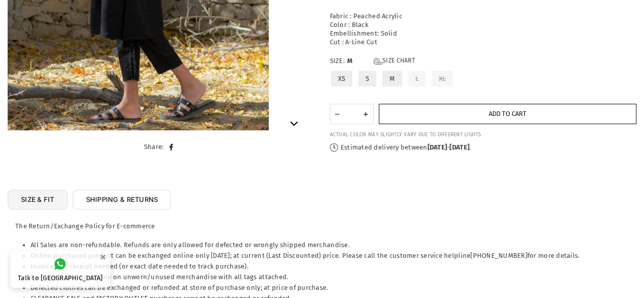 Image resolution: width=644 pixels, height=298 pixels. I want to click on a: Size Chart, so click(394, 61).